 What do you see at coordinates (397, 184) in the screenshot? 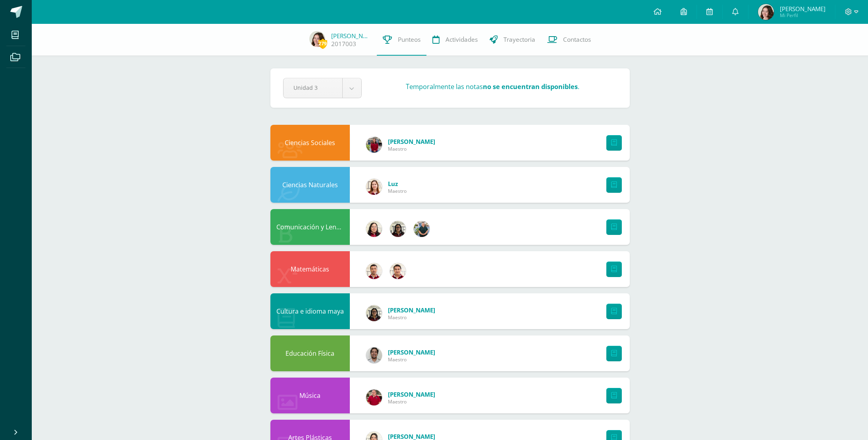
I see `a: Luz` at bounding box center [397, 184].